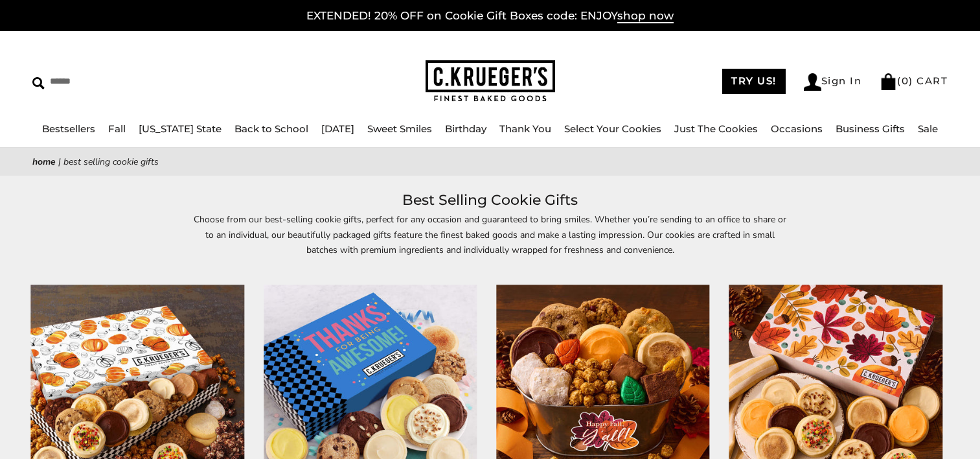 This screenshot has width=980, height=459. Describe the element at coordinates (271, 129) in the screenshot. I see `a: Back to School` at that location.